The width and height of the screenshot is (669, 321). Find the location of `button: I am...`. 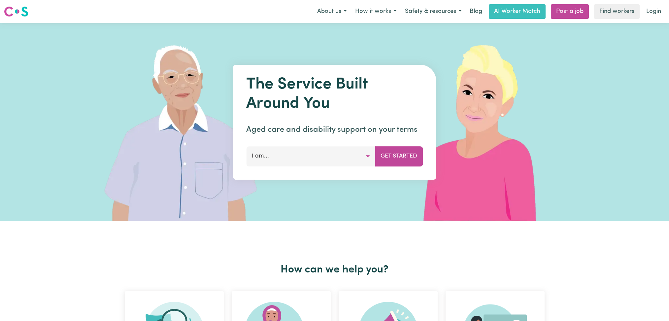

button: I am... is located at coordinates (310, 156).